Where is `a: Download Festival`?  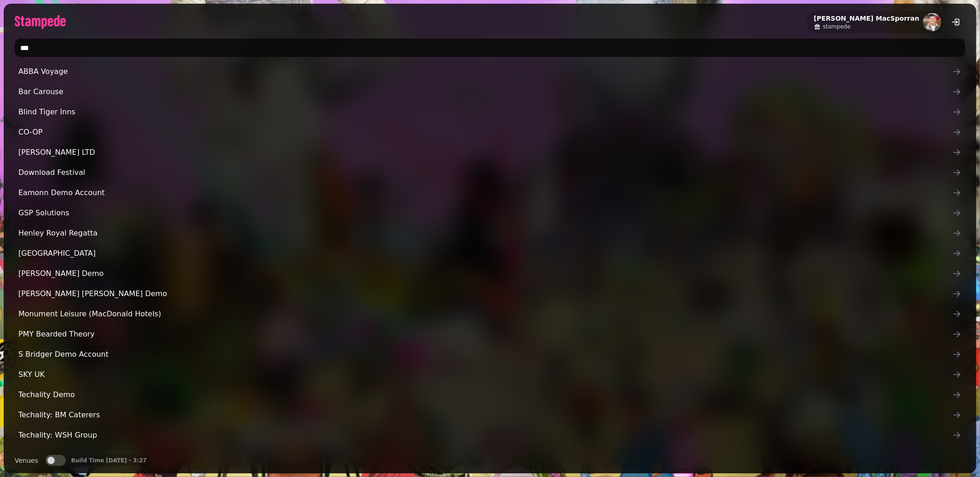 a: Download Festival is located at coordinates (490, 173).